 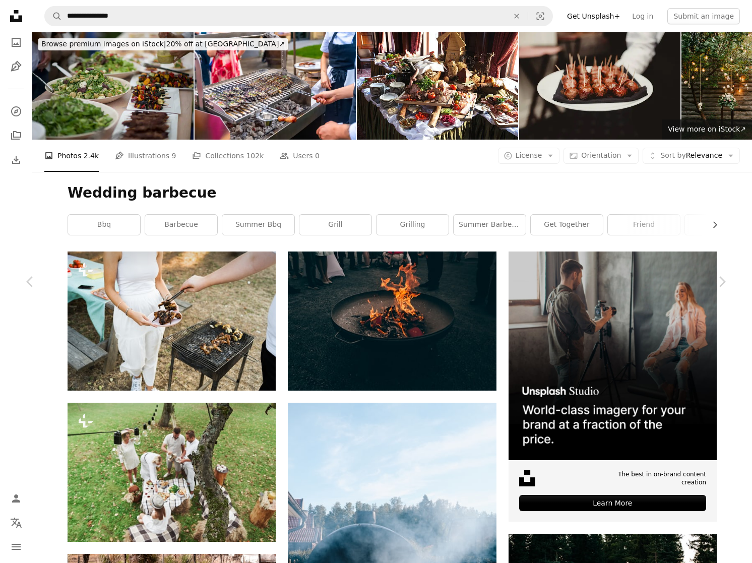 I want to click on a: grill, so click(x=335, y=225).